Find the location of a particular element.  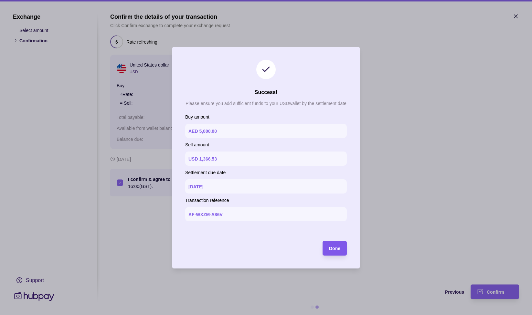

button: Done is located at coordinates (335, 248).